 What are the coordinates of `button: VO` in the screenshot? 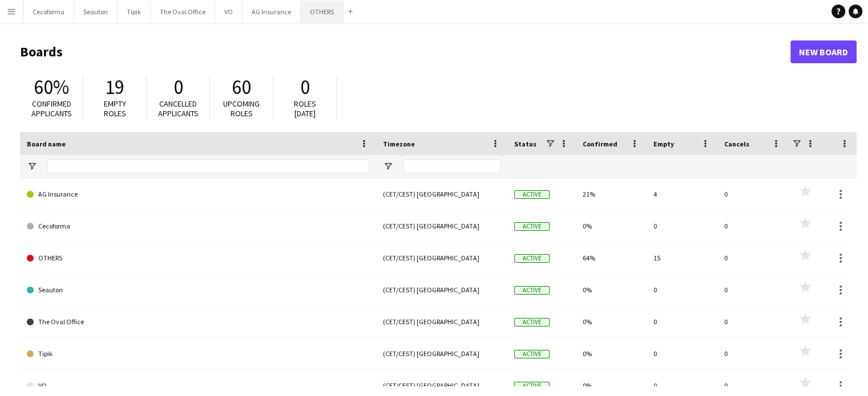 It's located at (229, 11).